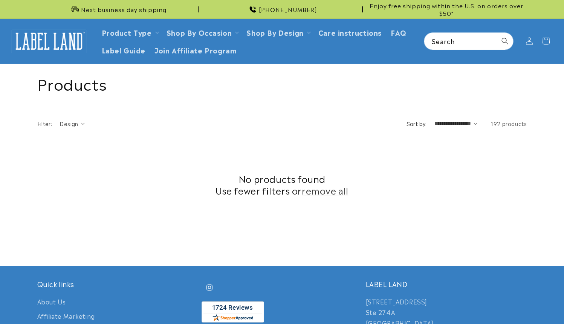 This screenshot has height=324, width=564. Describe the element at coordinates (398, 32) in the screenshot. I see `a: FAQ` at that location.